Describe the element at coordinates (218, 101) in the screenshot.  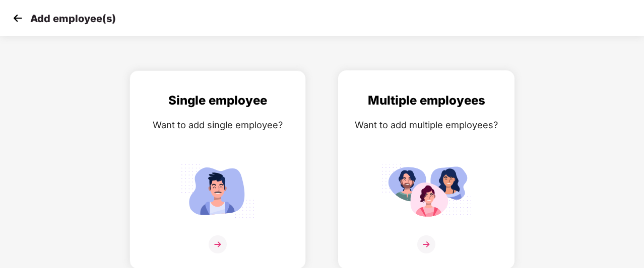
I see `div: Single employee` at that location.